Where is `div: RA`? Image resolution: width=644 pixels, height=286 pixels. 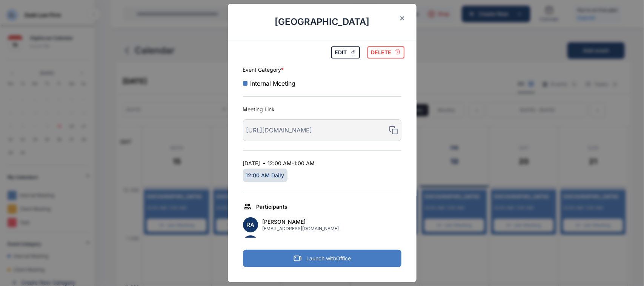 div: RA is located at coordinates (251, 225).